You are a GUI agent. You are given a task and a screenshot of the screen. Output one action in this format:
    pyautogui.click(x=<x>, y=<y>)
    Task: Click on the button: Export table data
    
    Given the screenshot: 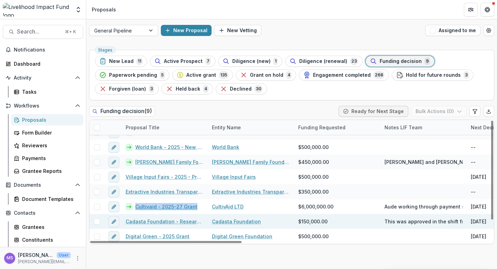 What is the action you would take?
    pyautogui.click(x=489, y=111)
    